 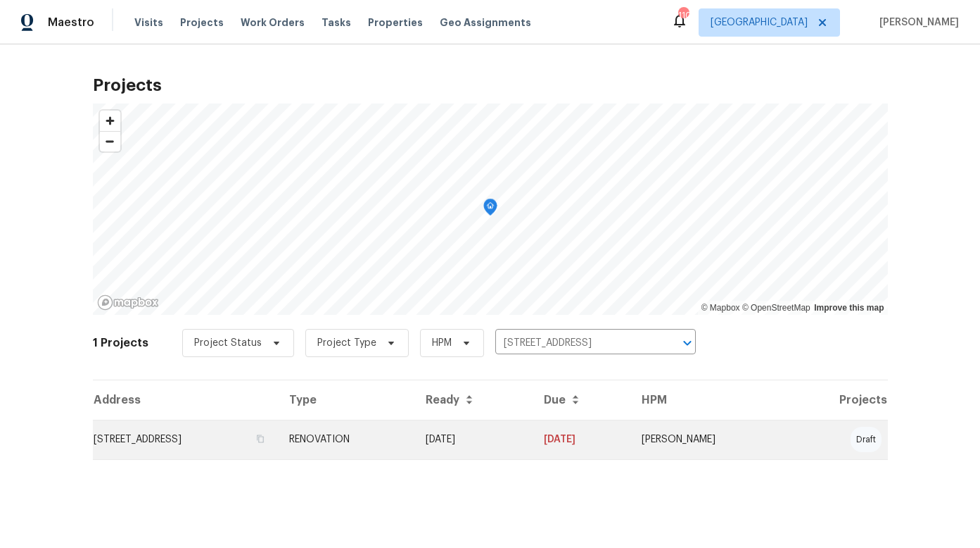 What do you see at coordinates (228, 343) in the screenshot?
I see `span: Project Status` at bounding box center [228, 343].